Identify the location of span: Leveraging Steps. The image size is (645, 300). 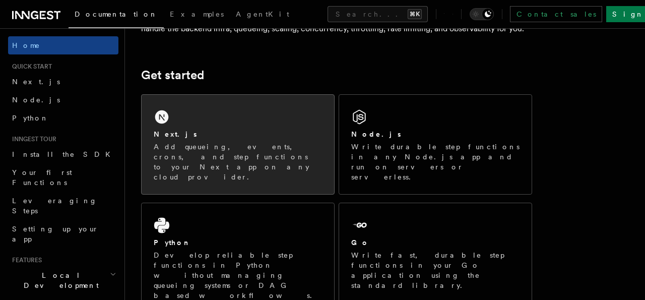
(54, 206).